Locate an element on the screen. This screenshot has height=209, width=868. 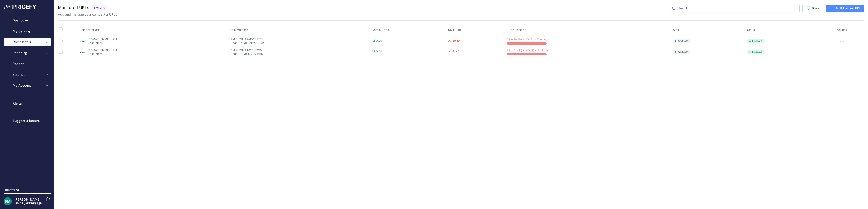
button: Competitors is located at coordinates (27, 42).